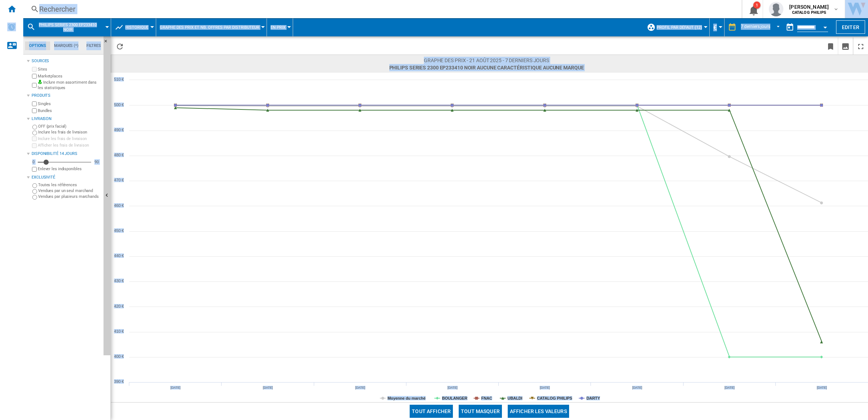 Image resolution: width=868 pixels, height=420 pixels. I want to click on tspan: FNAC, so click(487, 398).